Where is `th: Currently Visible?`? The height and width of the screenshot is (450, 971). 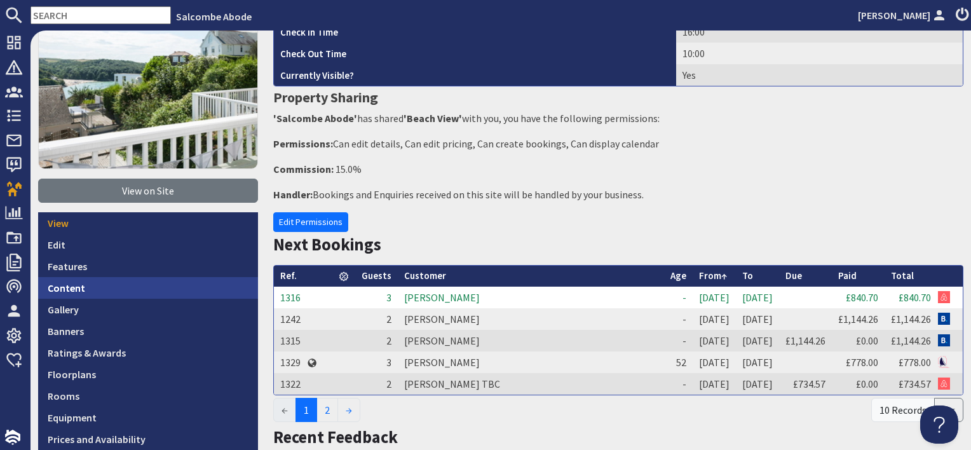 th: Currently Visible? is located at coordinates (475, 75).